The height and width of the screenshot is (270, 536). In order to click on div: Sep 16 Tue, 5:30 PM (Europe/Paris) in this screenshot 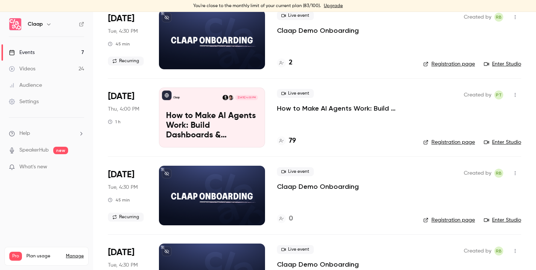, I will do `click(127, 196)`.